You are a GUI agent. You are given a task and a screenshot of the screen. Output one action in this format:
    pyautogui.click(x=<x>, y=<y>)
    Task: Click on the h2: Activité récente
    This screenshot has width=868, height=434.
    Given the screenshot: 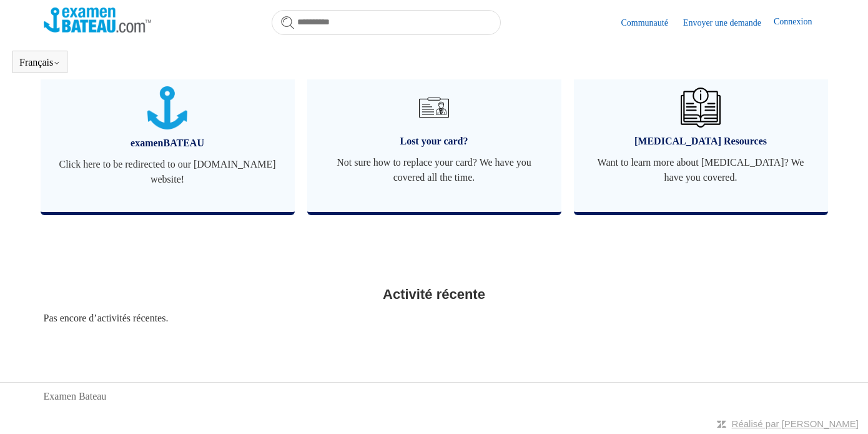 What is the action you would take?
    pyautogui.click(x=434, y=294)
    